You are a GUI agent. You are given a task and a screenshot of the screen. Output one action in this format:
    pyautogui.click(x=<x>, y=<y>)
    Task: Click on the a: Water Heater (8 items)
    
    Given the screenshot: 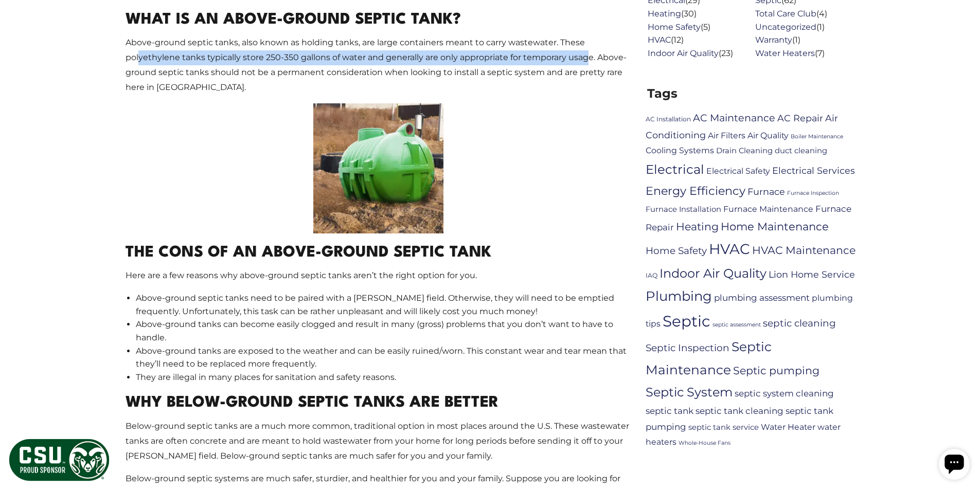 What is the action you would take?
    pyautogui.click(x=788, y=427)
    